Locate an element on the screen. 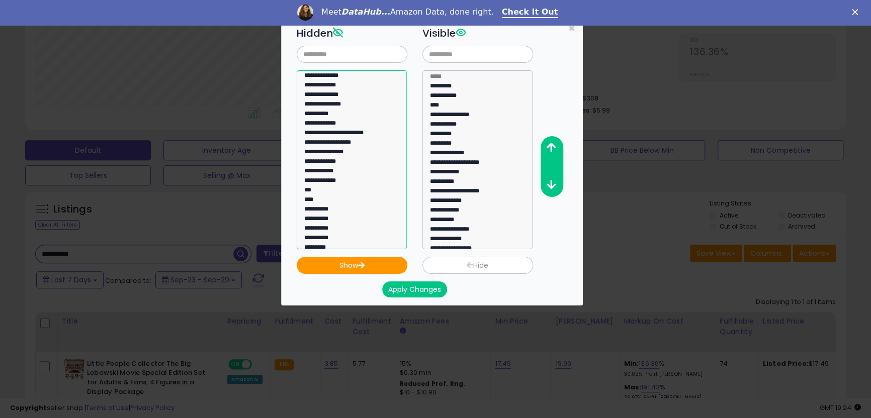 This screenshot has height=418, width=871. i: DataHub... is located at coordinates (366, 12).